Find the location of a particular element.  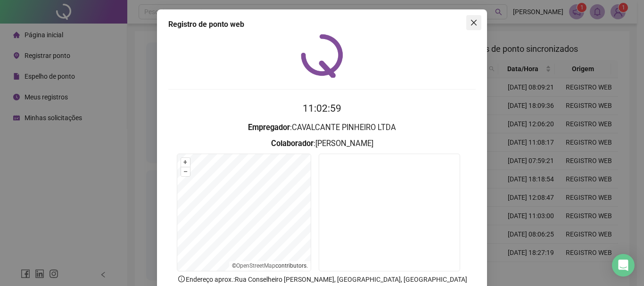

strong: Colaborador is located at coordinates (292, 143).